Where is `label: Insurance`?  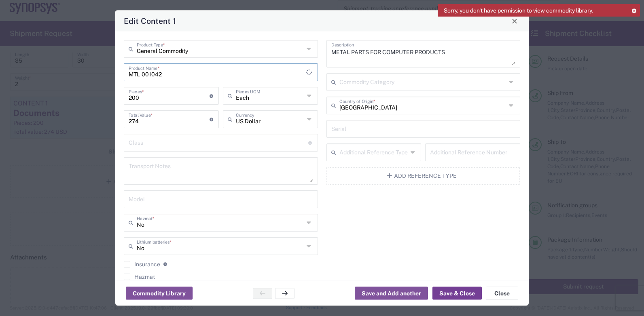 label: Insurance is located at coordinates (142, 264).